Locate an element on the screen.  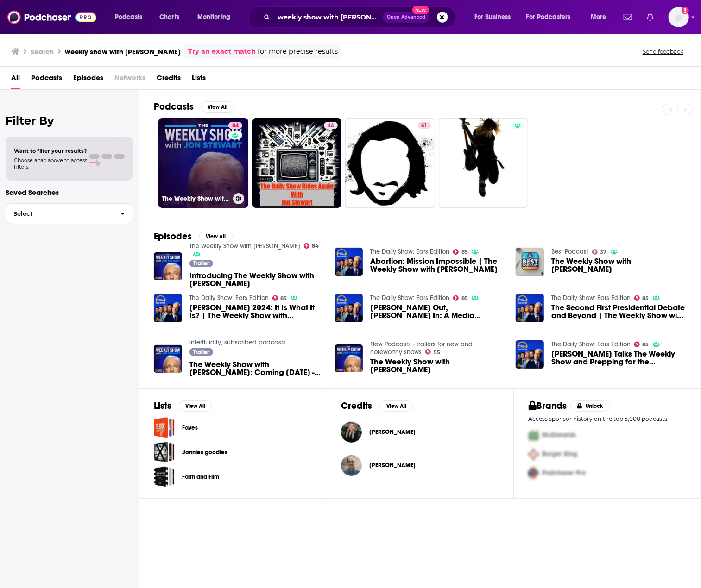
a: Biden Out, Harris In: A Media Disasterpiece | The Weekly Show with Jon Stewart is located at coordinates (349, 308).